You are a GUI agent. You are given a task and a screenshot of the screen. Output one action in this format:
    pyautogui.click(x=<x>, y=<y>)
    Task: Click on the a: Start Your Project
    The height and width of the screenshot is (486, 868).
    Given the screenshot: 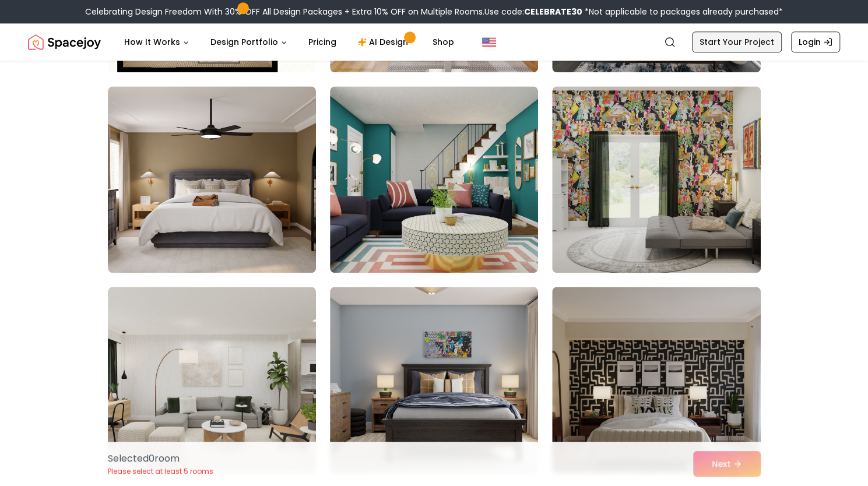 What is the action you would take?
    pyautogui.click(x=738, y=42)
    